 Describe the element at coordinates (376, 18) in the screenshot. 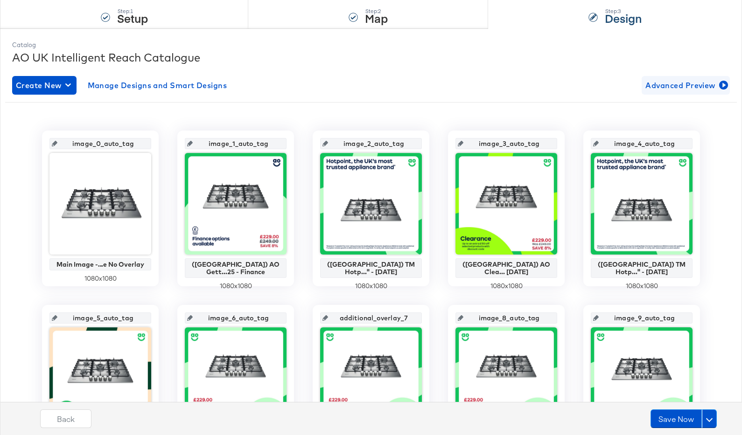

I see `strong: Map` at that location.